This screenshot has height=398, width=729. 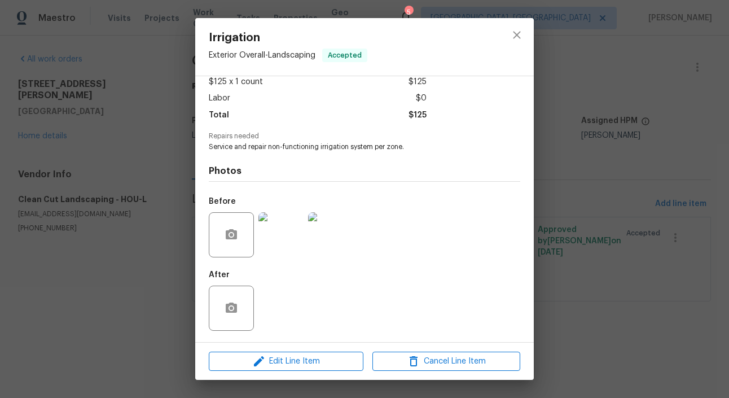 What do you see at coordinates (222, 202) in the screenshot?
I see `h5: Before` at bounding box center [222, 202].